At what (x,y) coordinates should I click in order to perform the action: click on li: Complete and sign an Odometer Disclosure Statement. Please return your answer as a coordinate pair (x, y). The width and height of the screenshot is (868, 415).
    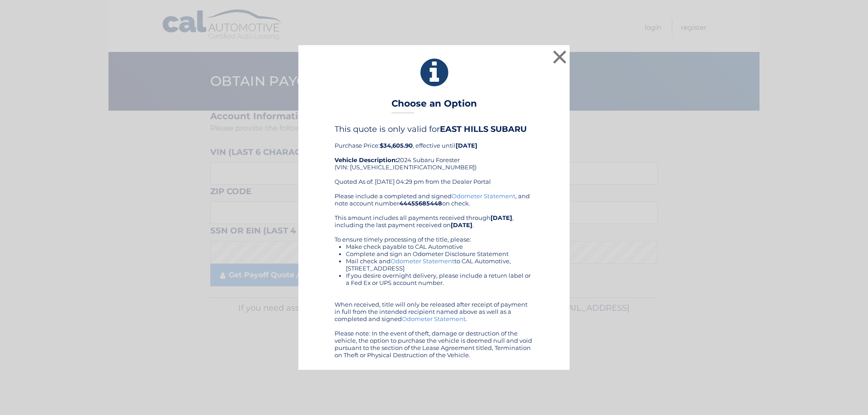
    Looking at the image, I should click on (440, 254).